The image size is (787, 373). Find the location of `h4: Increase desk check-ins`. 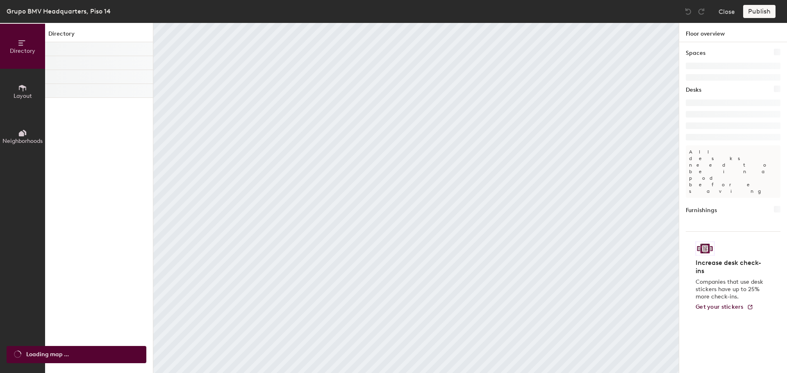

h4: Increase desk check-ins is located at coordinates (730, 267).